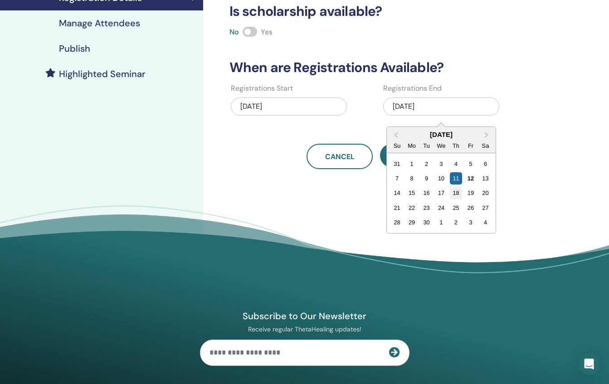 The width and height of the screenshot is (609, 384). What do you see at coordinates (412, 164) in the screenshot?
I see `div: Choose Monday, September 1st, 2025` at bounding box center [412, 164].